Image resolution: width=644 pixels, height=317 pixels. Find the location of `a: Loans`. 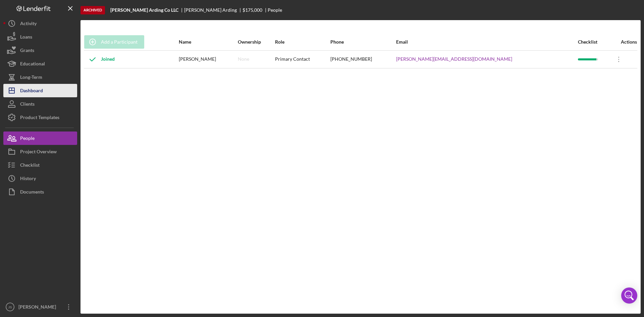

a: Loans is located at coordinates (40, 37).